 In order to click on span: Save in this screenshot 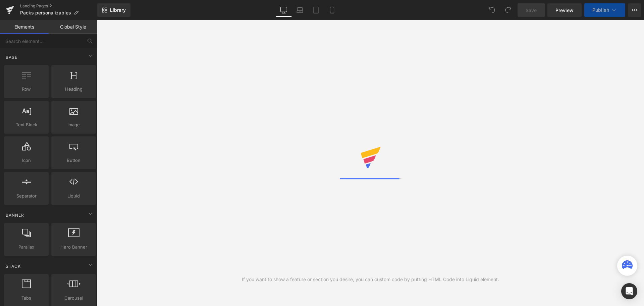, I will do `click(531, 10)`.